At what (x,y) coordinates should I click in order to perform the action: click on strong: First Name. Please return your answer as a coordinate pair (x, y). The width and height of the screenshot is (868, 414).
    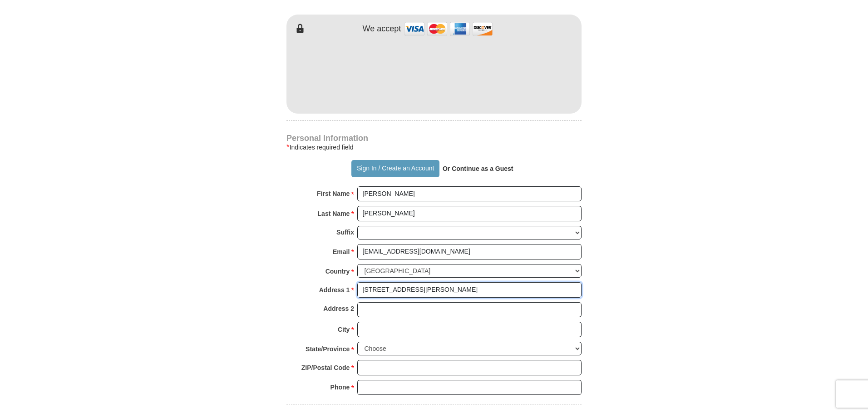
    Looking at the image, I should click on (334, 194).